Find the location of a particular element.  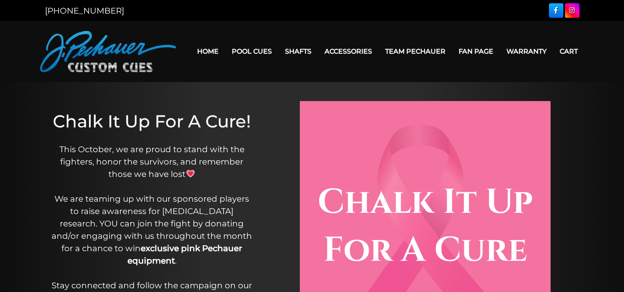

a: Shafts is located at coordinates (298, 51).